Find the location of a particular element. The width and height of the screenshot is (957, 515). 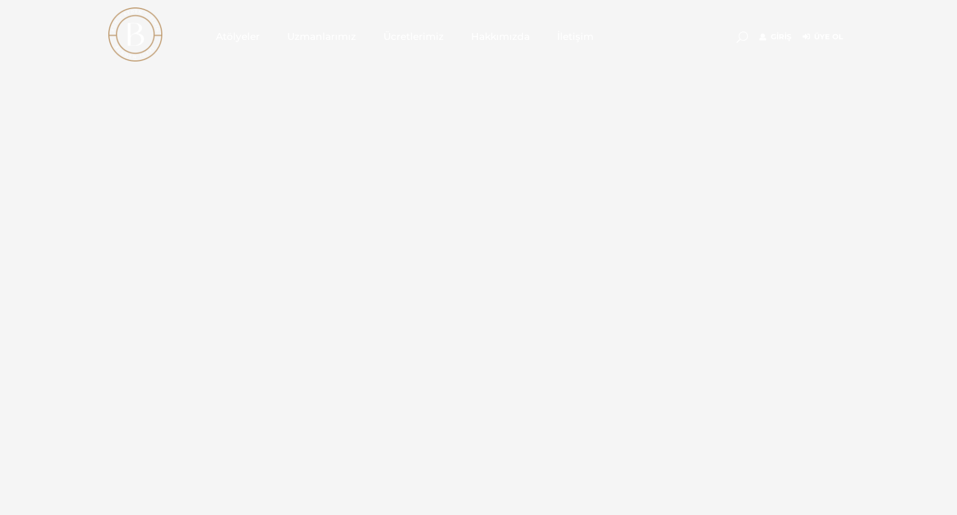

span: Ücretlerimiz is located at coordinates (413, 36).